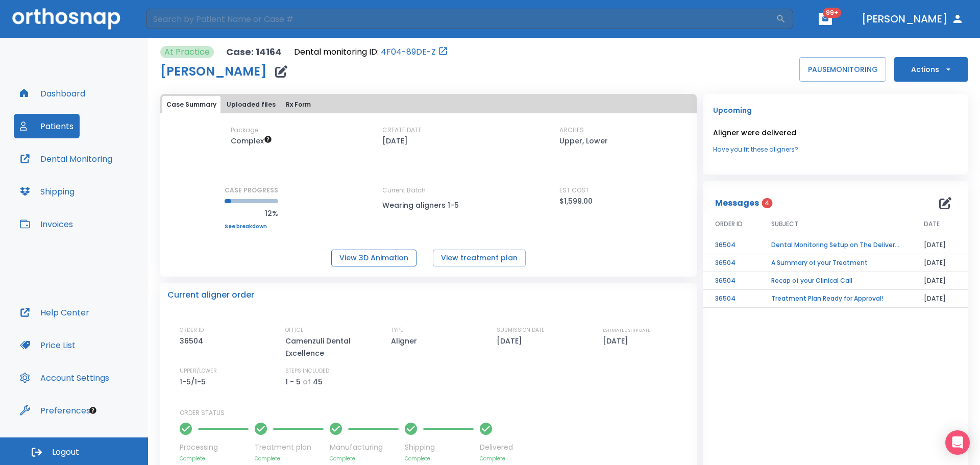 This screenshot has height=465, width=980. Describe the element at coordinates (187, 52) in the screenshot. I see `p: At Practice` at that location.